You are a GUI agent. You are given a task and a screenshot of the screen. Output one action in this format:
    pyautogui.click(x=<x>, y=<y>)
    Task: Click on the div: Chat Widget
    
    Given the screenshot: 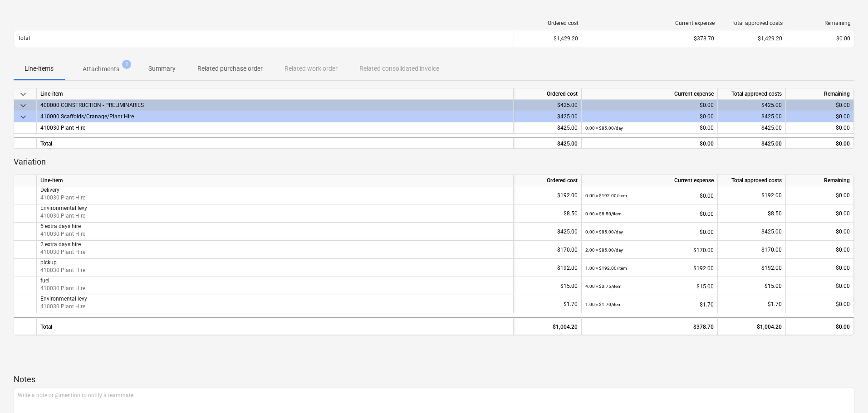 What is the action you would take?
    pyautogui.click(x=845, y=391)
    